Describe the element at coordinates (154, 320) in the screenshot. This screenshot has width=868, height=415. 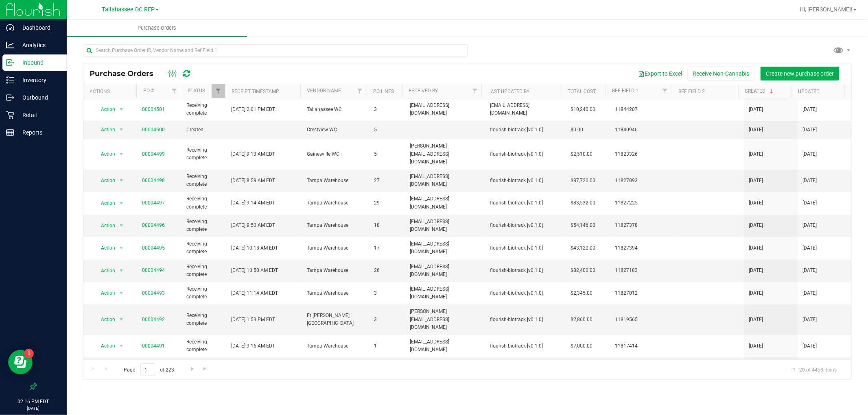
I see `a: 00004492` at that location.